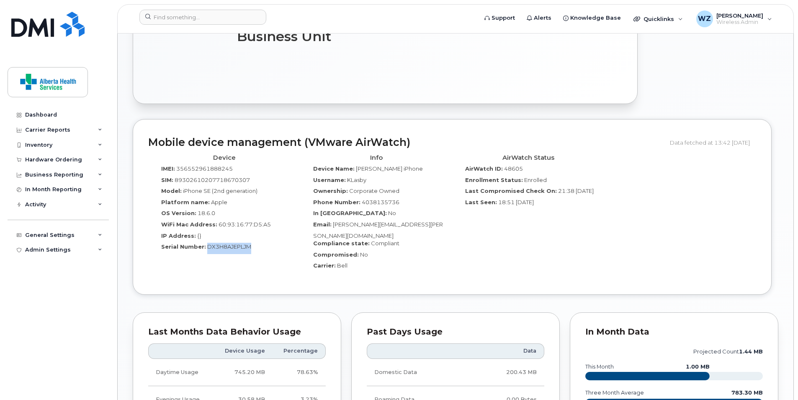  I want to click on span: Support, so click(503, 18).